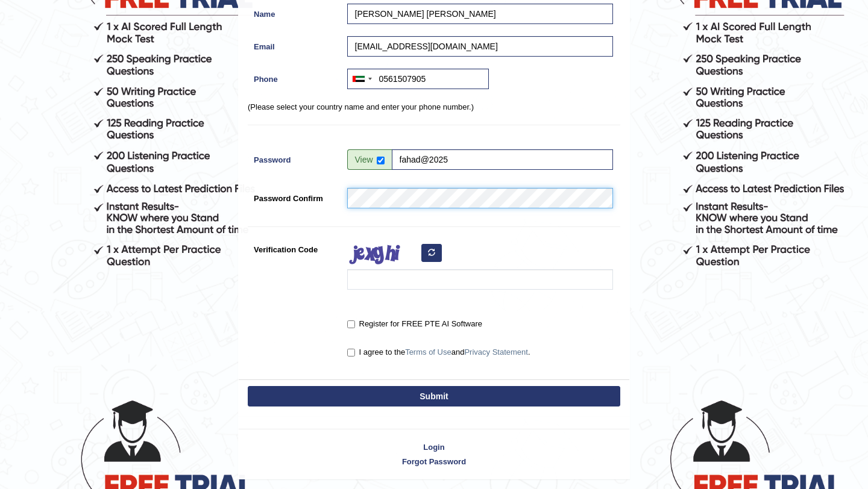  I want to click on label: Phone, so click(295, 76).